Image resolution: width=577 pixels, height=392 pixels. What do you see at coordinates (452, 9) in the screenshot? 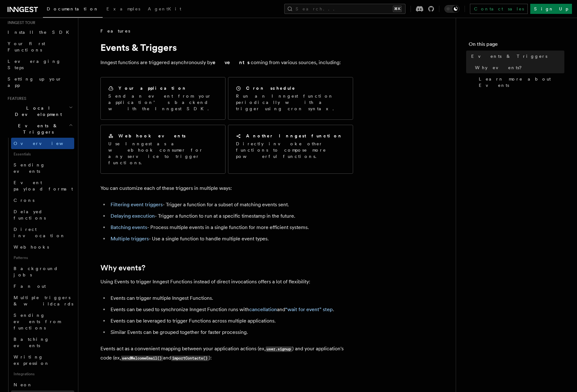
I see `button: Toggle dark mode` at bounding box center [452, 9].